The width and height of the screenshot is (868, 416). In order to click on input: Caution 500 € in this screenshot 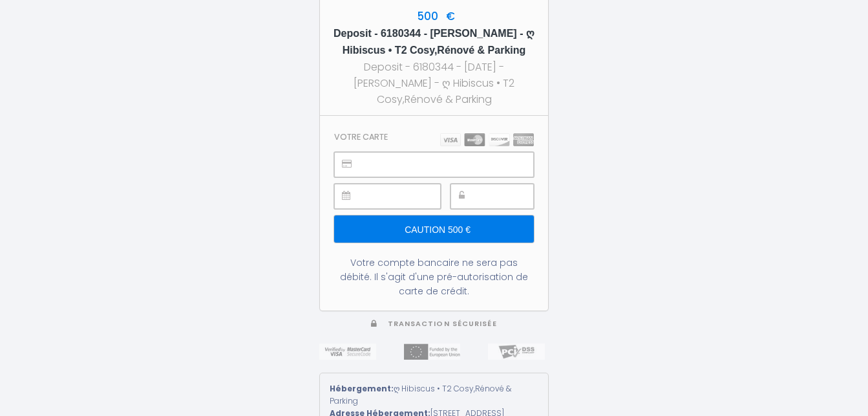, I will do `click(434, 229)`.